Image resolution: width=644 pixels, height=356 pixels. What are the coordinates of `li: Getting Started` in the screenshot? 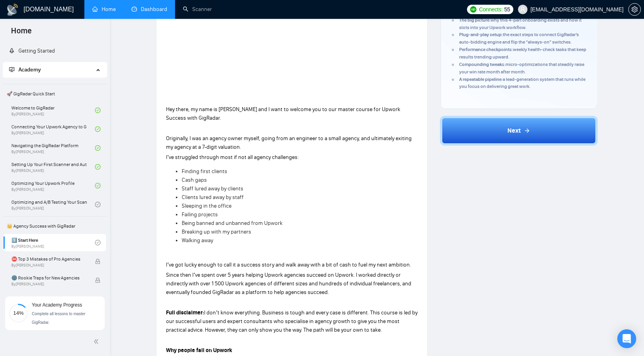 It's located at (55, 51).